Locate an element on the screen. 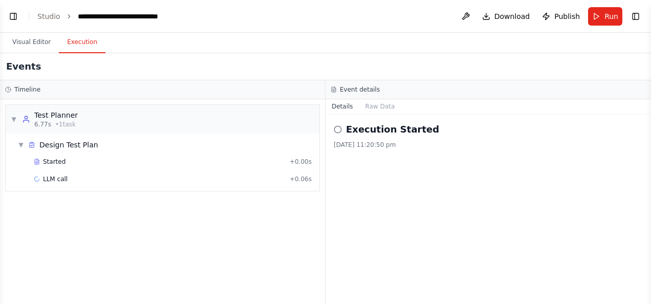  span: Run is located at coordinates (611, 16).